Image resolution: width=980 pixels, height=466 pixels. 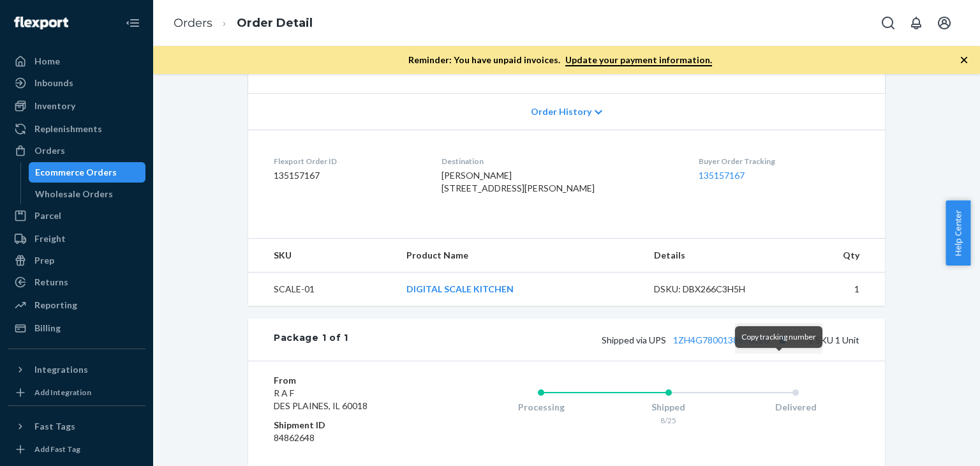 I want to click on div: 1 SKU 1 Unit, so click(x=604, y=340).